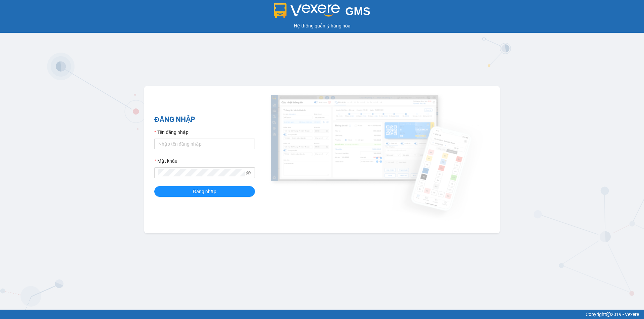 This screenshot has height=319, width=644. I want to click on label: Tên đăng nhập, so click(171, 133).